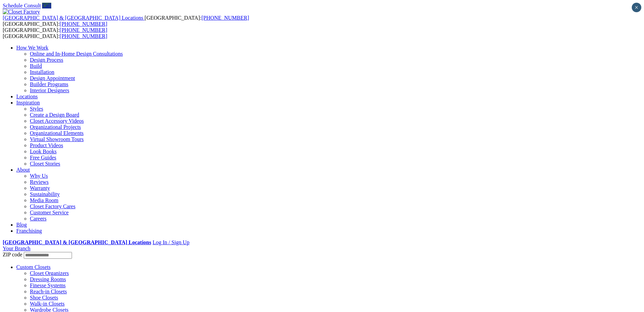 The height and width of the screenshot is (312, 644). What do you see at coordinates (637, 7) in the screenshot?
I see `button: Close` at bounding box center [637, 7].